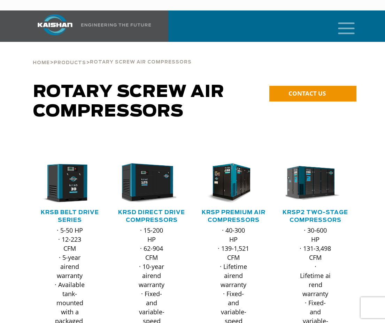  What do you see at coordinates (41, 63) in the screenshot?
I see `span: Home` at bounding box center [41, 63].